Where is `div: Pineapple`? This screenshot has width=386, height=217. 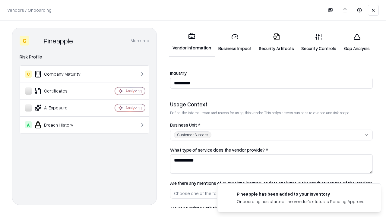 div: Pineapple is located at coordinates (58, 41).